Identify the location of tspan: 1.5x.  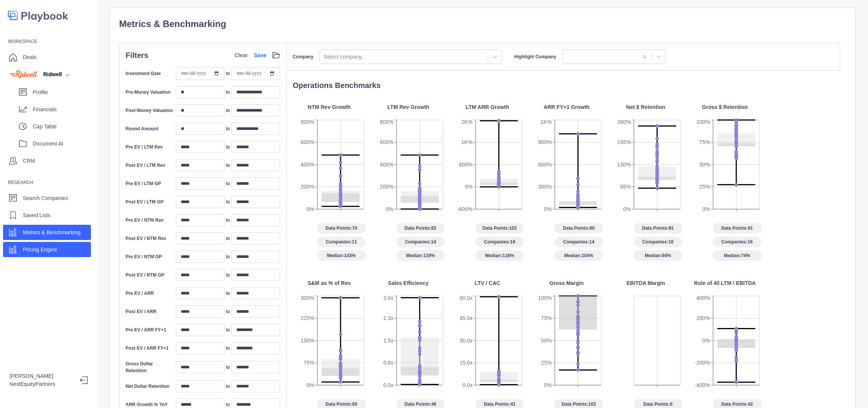
(388, 341).